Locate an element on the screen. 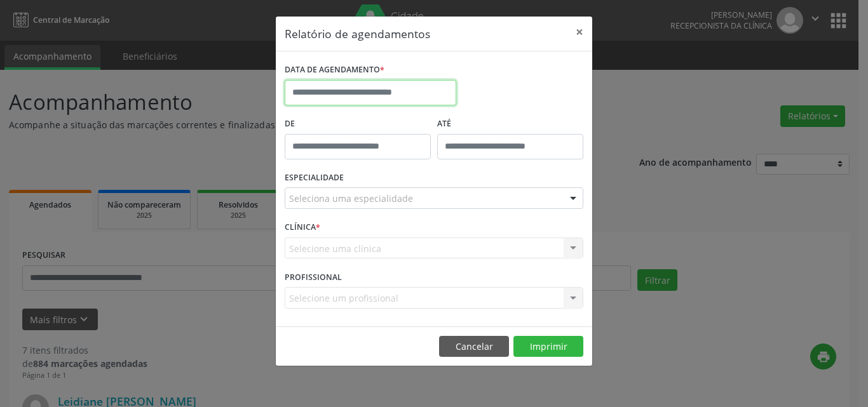  span: Seleciona uma especialidade is located at coordinates (351, 199).